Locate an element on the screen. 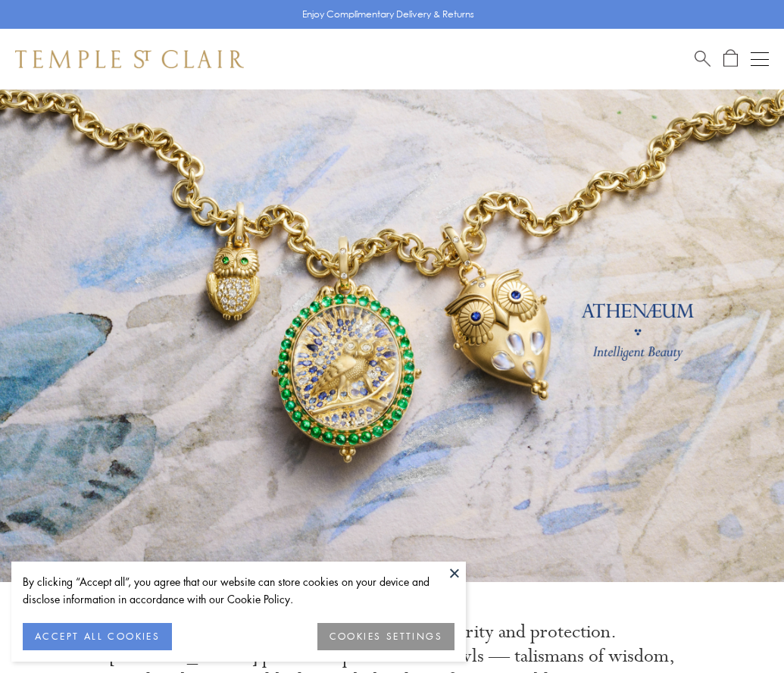 This screenshot has width=784, height=673. button: Open navigation is located at coordinates (760, 59).